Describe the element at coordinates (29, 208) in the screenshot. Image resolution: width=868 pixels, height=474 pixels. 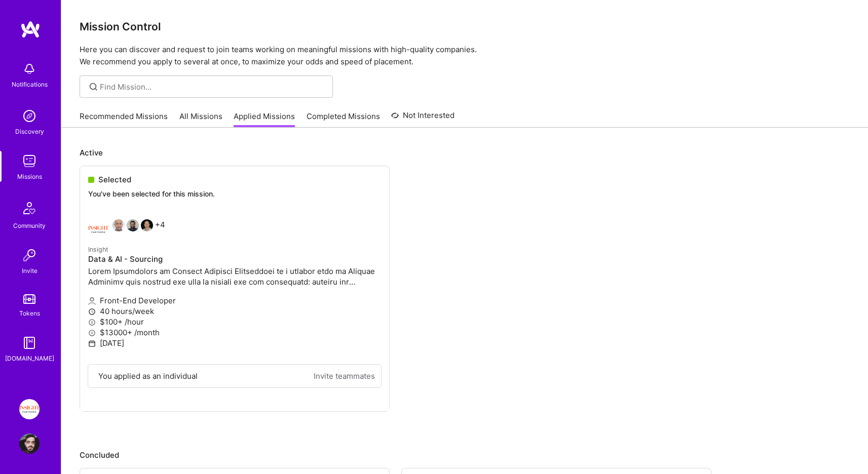
I see `img: Community` at that location.